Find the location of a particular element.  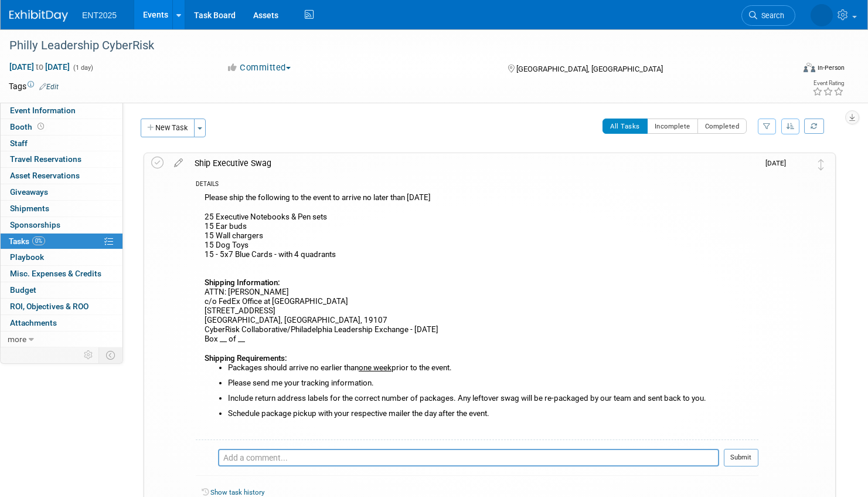

a: Show task history is located at coordinates (237, 492).